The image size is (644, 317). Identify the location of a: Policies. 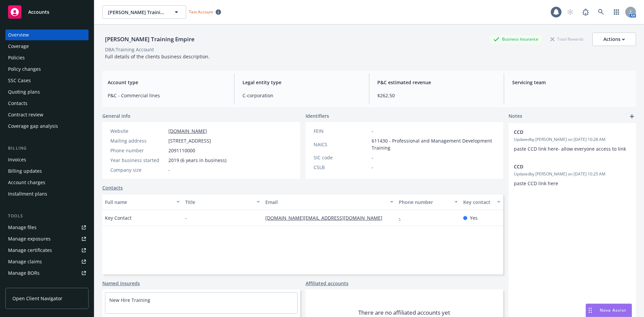
(47, 58).